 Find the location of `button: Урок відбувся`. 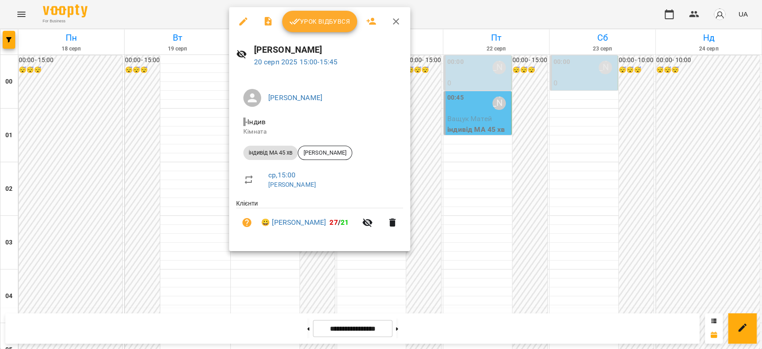

button: Урок відбувся is located at coordinates (320, 21).